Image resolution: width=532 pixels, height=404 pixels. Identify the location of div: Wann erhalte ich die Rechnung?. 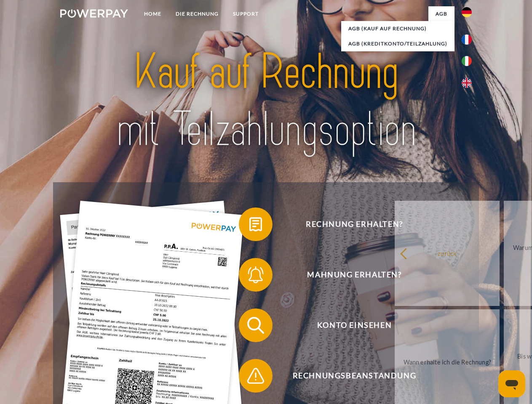
(447, 362).